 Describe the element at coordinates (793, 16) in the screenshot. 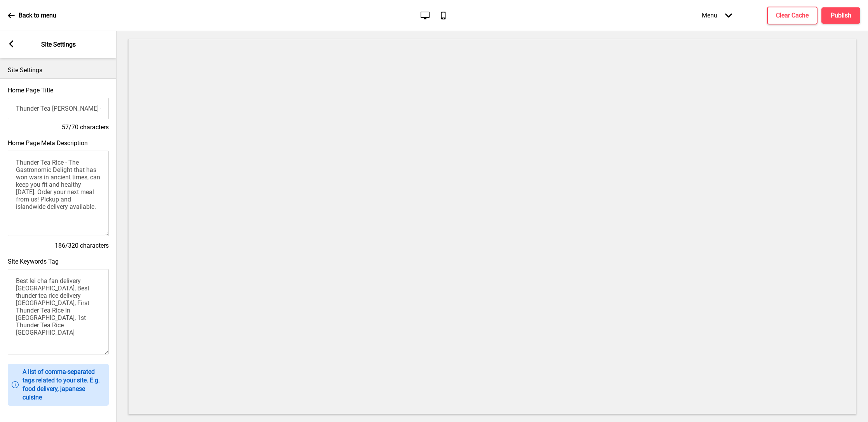

I see `button: Clear Cache` at that location.